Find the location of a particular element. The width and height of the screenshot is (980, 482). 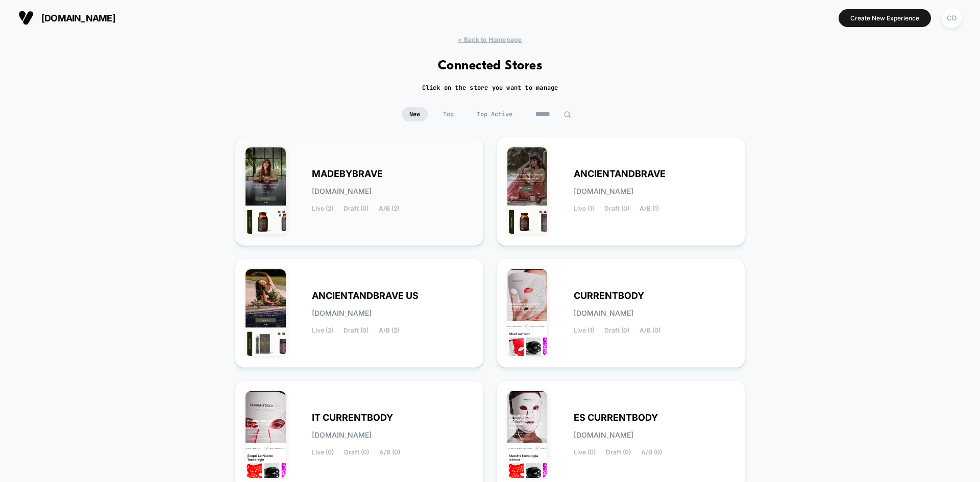

img: CURRENTBODY is located at coordinates (527, 313).